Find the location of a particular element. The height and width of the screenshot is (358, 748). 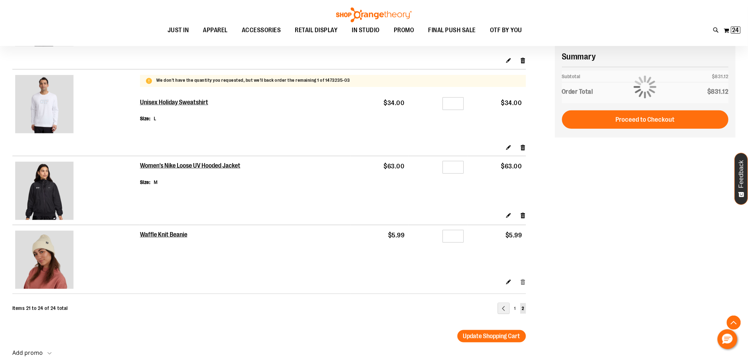

a: RETAIL DISPLAY is located at coordinates (316, 30).